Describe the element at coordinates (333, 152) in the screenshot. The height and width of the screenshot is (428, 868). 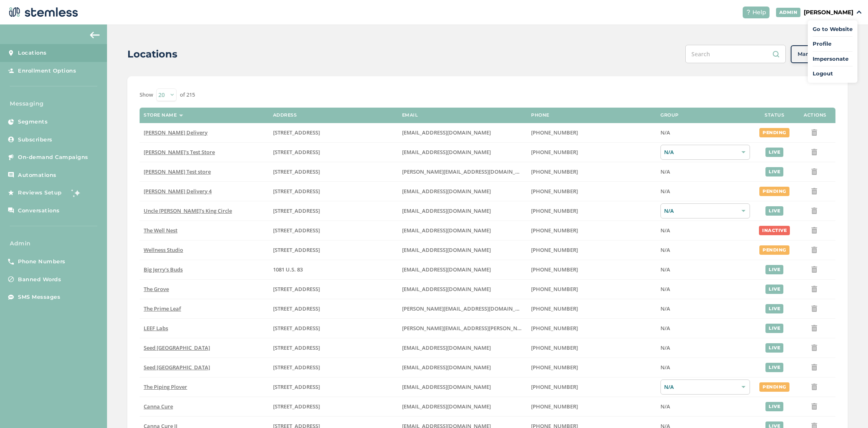
I see `label: 123 East Main Street` at that location.